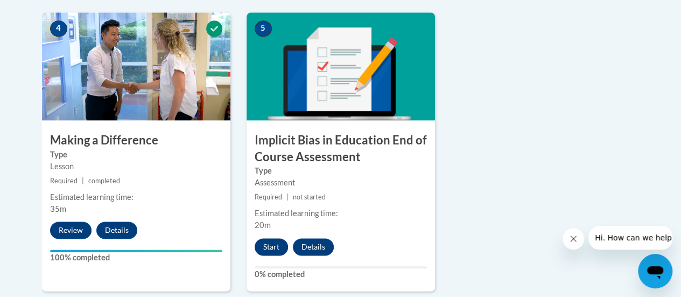 This screenshot has width=681, height=297. Describe the element at coordinates (341, 274) in the screenshot. I see `label: 0% completed` at that location.